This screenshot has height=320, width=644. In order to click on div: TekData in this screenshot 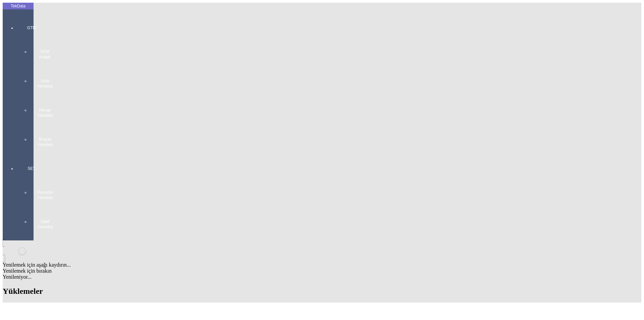, I will do `click(18, 6)`.